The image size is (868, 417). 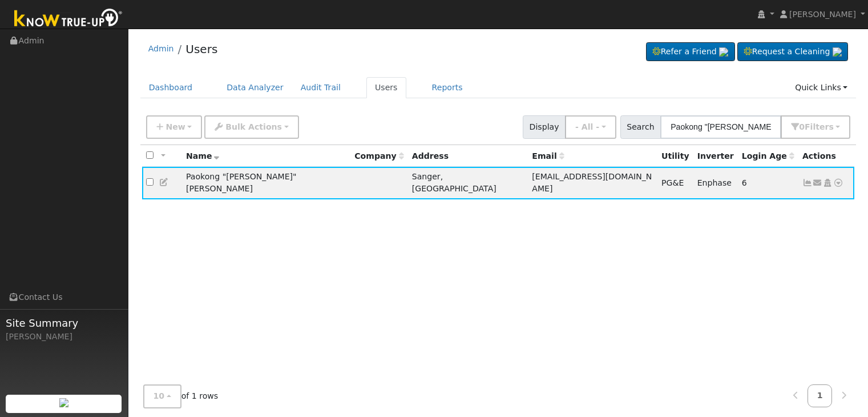 I want to click on button: Bulk Actions, so click(x=251, y=127).